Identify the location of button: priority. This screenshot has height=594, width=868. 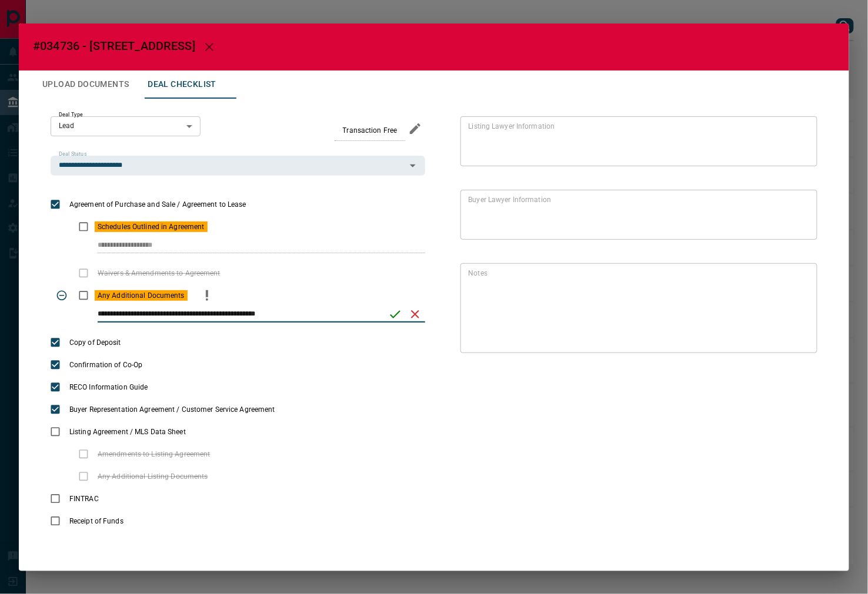
(207, 295).